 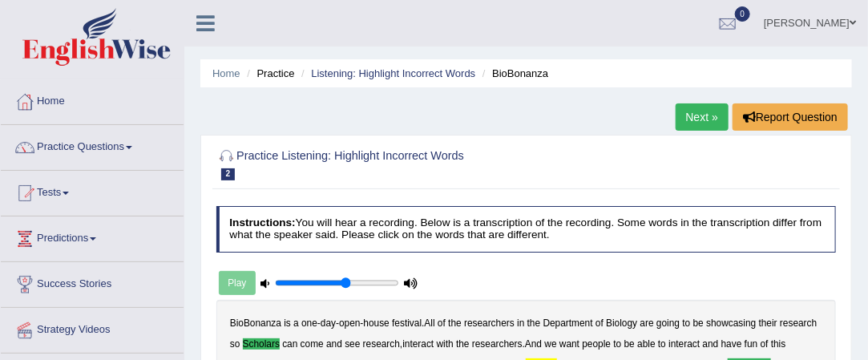 What do you see at coordinates (406, 323) in the screenshot?
I see `b: festival` at bounding box center [406, 323].